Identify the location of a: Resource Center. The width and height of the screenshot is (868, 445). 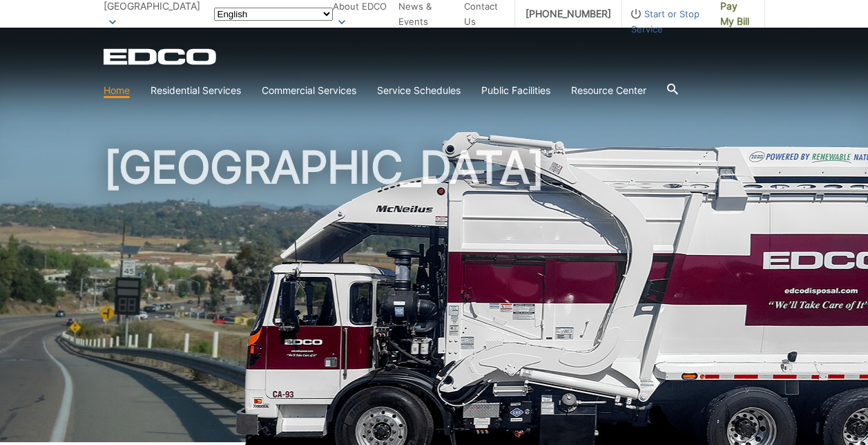
(609, 90).